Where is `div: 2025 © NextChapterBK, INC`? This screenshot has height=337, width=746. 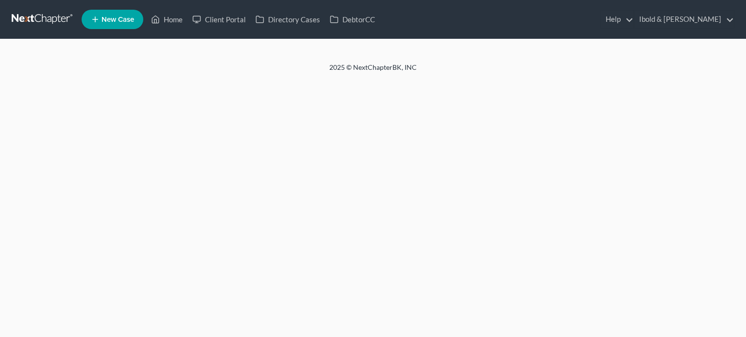
div: 2025 © NextChapterBK, INC is located at coordinates (373, 71).